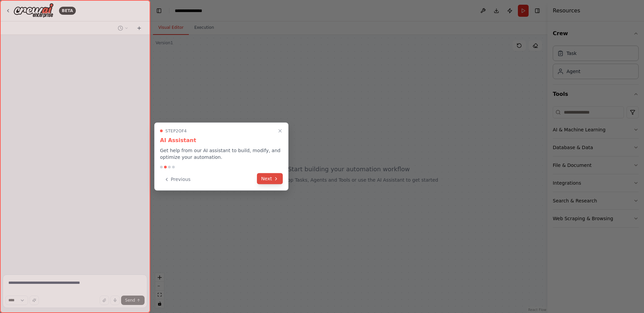  What do you see at coordinates (221, 154) in the screenshot?
I see `p: Get help from our AI assistant to build, modify, and optimize your automation.` at bounding box center [221, 154].